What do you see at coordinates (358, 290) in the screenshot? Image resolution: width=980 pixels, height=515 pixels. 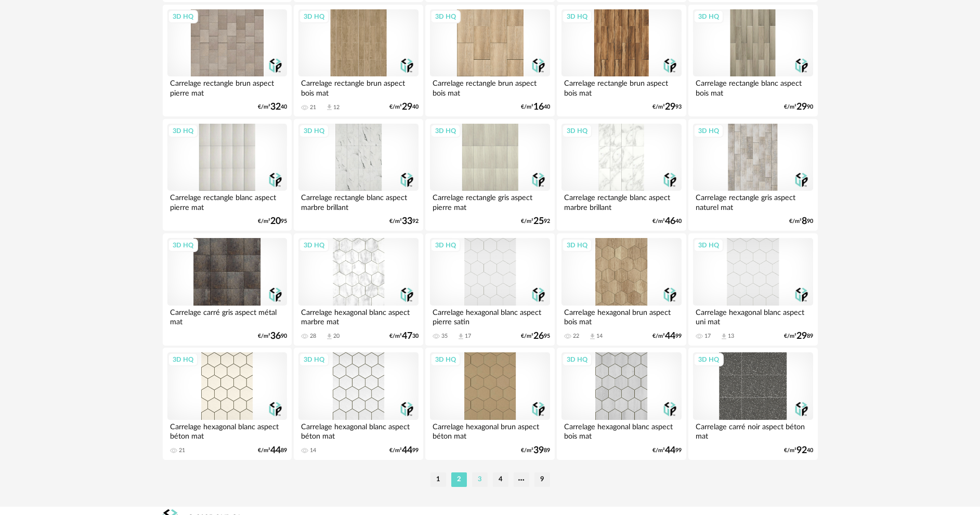 I see `a: 3D HQ Carrelage hexagonal blanc aspect marbre mat 28 Download icon 20 €/m²4730` at bounding box center [358, 290].